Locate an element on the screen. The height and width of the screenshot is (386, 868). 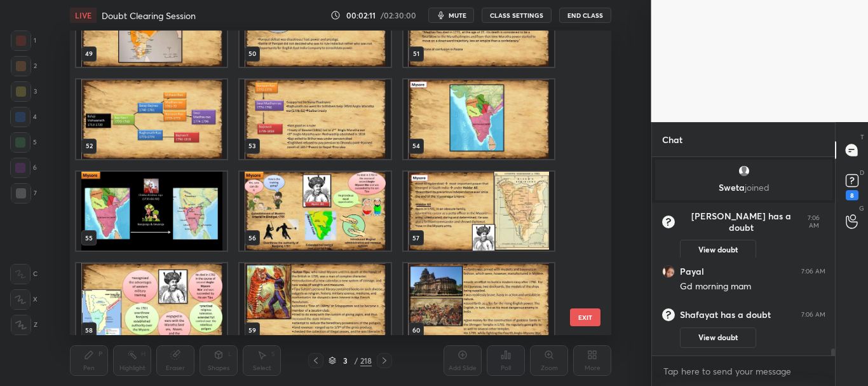
img: default.png is located at coordinates (744, 171).